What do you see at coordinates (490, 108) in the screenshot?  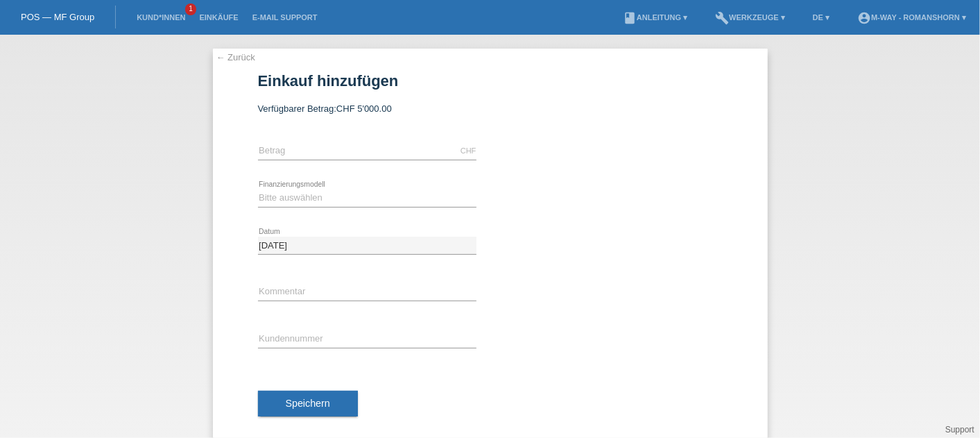 I see `div: Verfügbarer Betrag:` at bounding box center [490, 108].